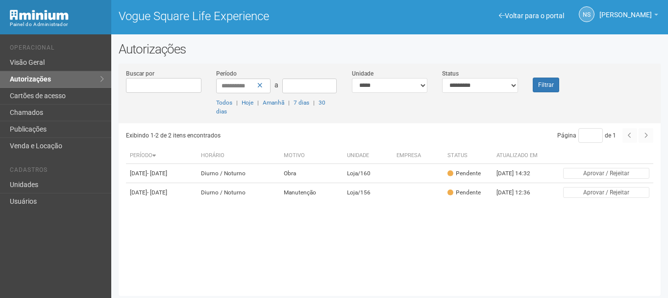  What do you see at coordinates (363, 74) in the screenshot?
I see `label: Unidade` at bounding box center [363, 74].